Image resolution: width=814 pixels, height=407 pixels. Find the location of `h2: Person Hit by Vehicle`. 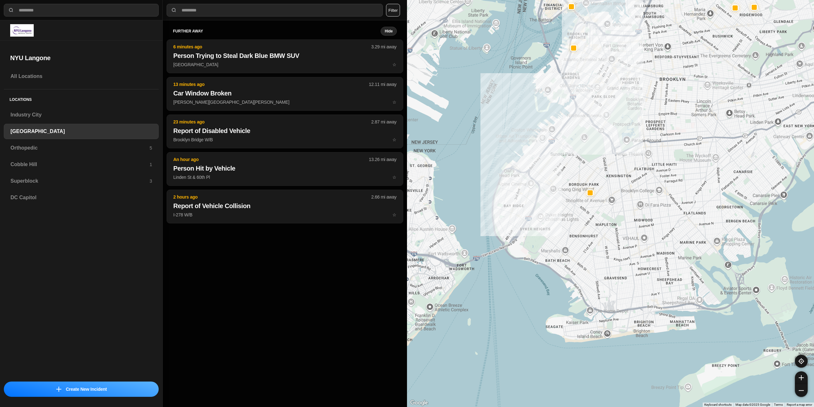

h2: Person Hit by Vehicle is located at coordinates (285, 168).